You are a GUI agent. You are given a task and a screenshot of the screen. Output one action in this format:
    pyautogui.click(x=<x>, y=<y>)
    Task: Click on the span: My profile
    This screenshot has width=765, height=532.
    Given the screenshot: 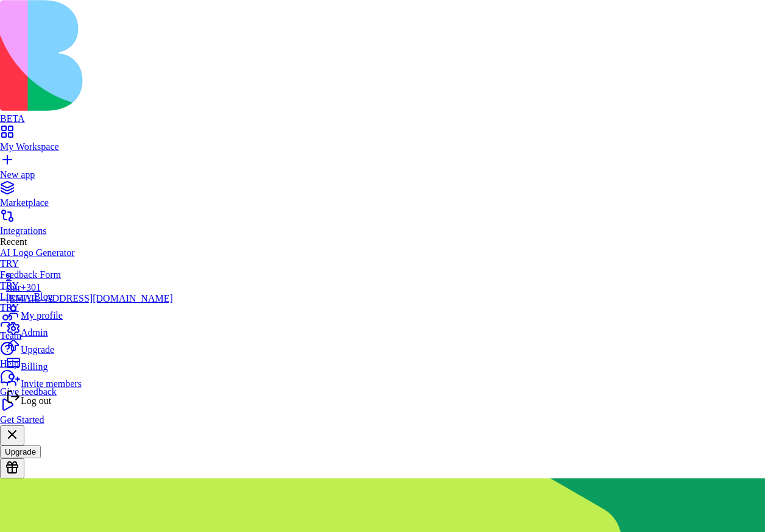 What is the action you would take?
    pyautogui.click(x=41, y=315)
    